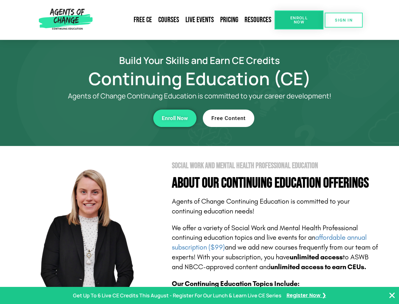  Describe the element at coordinates (177, 295) in the screenshot. I see `p: Get Up To 6 Live CE Credits This August - Register For Our Lunch & Learn Live CE Series` at that location.